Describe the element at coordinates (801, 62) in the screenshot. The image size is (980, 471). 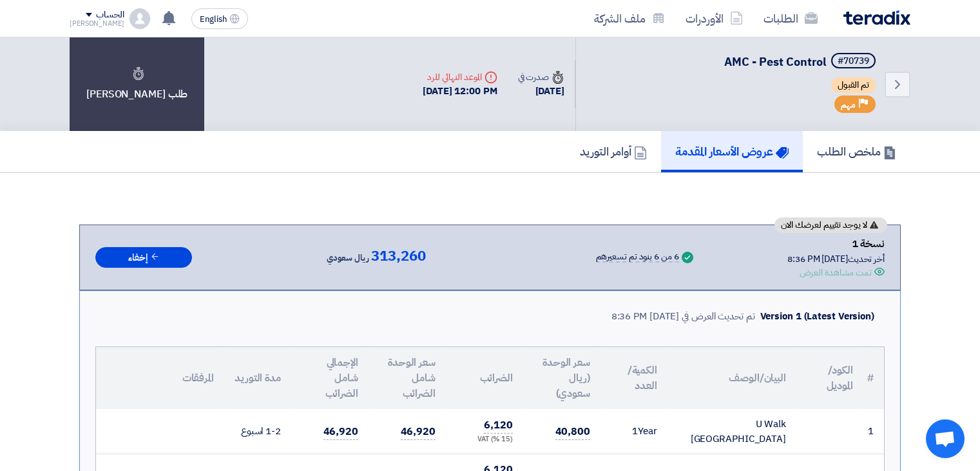
I see `h5: AMC - Pest Control` at that location.